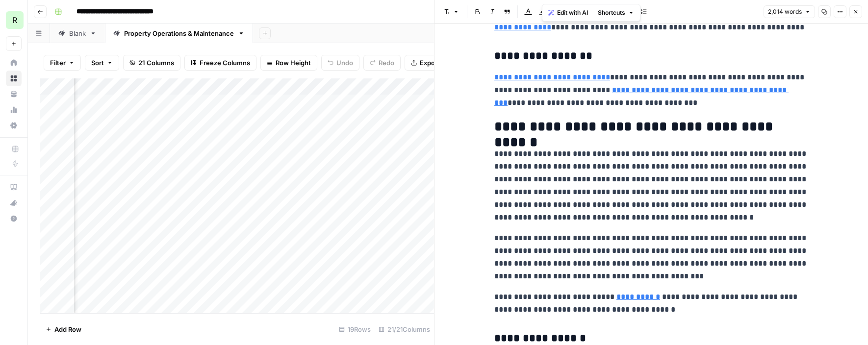 The width and height of the screenshot is (868, 345). Describe the element at coordinates (568, 13) in the screenshot. I see `button: Edit with AI` at that location.